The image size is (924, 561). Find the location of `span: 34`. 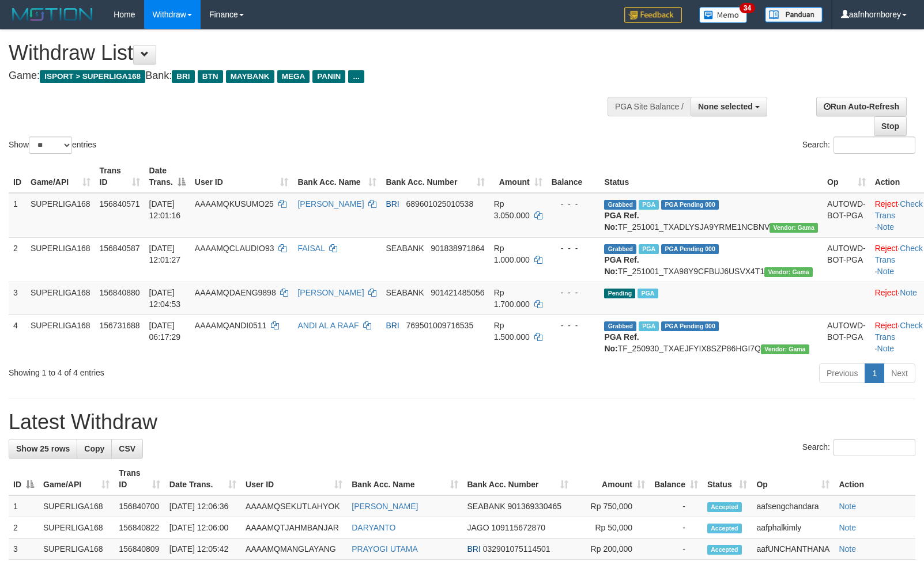

span: 34 is located at coordinates (747, 8).